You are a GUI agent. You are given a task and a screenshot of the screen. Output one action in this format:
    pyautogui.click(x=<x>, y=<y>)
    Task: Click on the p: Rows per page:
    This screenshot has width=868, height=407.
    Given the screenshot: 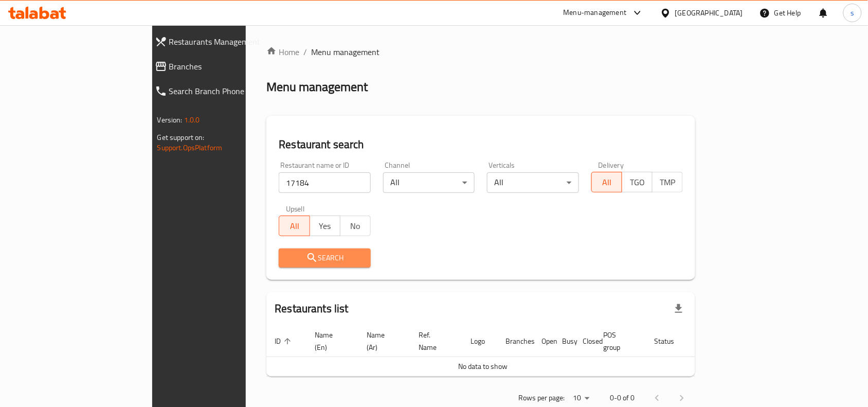 What is the action you would take?
    pyautogui.click(x=541, y=398)
    